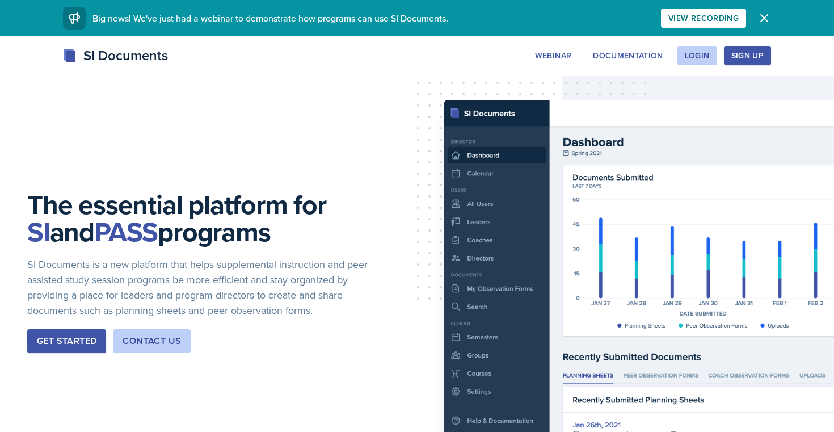 The image size is (834, 432). Describe the element at coordinates (747, 56) in the screenshot. I see `div: Sign Up` at that location.